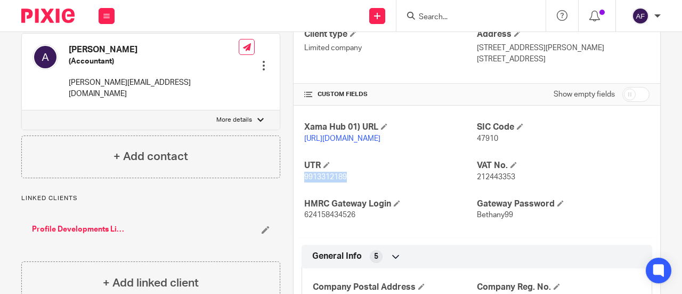 This screenshot has width=682, height=294. What do you see at coordinates (325, 177) in the screenshot?
I see `span: 9913312189` at bounding box center [325, 177].